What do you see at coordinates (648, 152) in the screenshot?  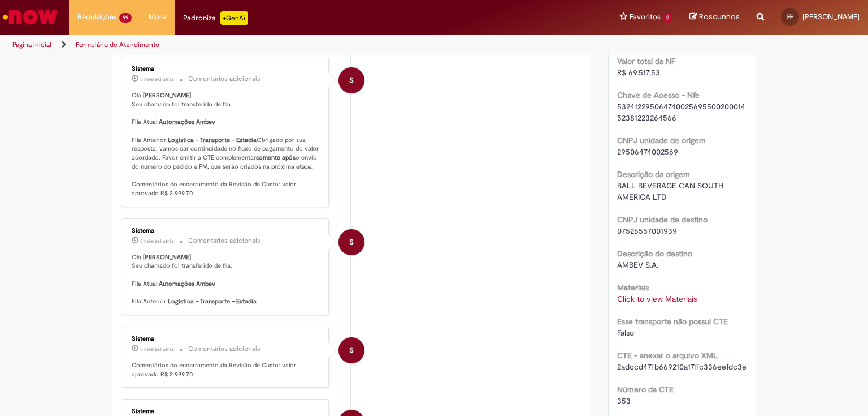 I see `span: 29506474002569` at bounding box center [648, 152].